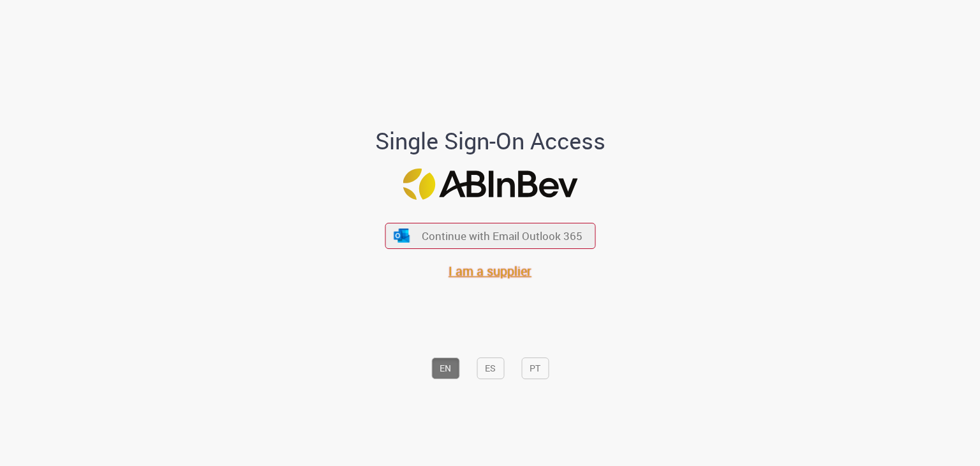  What do you see at coordinates (490, 369) in the screenshot?
I see `button: ES` at bounding box center [490, 369].